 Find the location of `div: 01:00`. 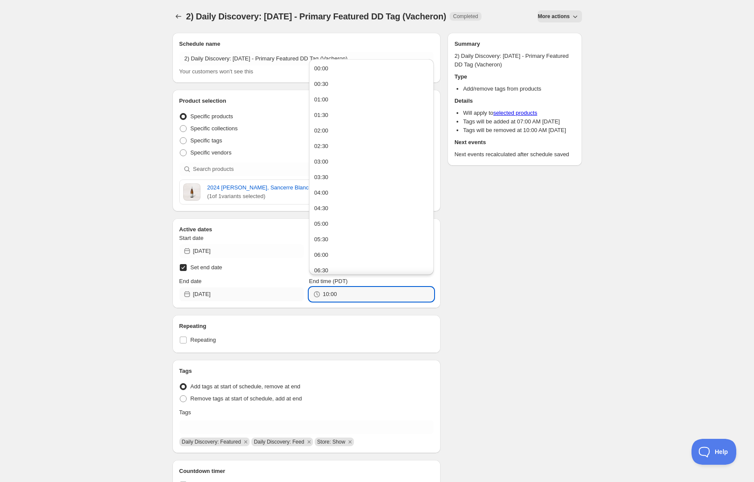

div: 01:00 is located at coordinates (321, 100).